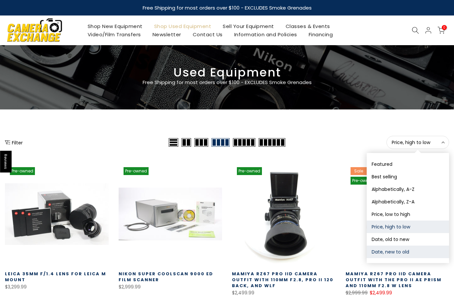  What do you see at coordinates (266, 34) in the screenshot?
I see `a: Information and Policies` at bounding box center [266, 34].